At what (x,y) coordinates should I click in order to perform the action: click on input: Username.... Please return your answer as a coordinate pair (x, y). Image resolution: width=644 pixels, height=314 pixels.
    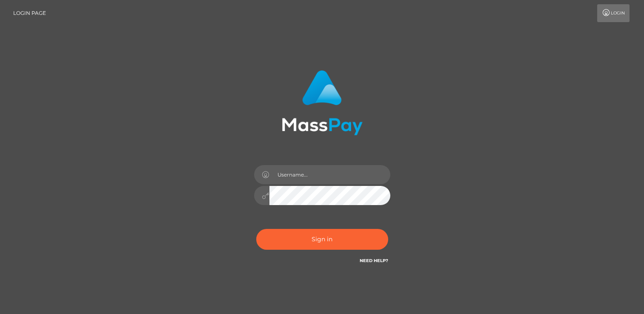
    Looking at the image, I should click on (330, 175).